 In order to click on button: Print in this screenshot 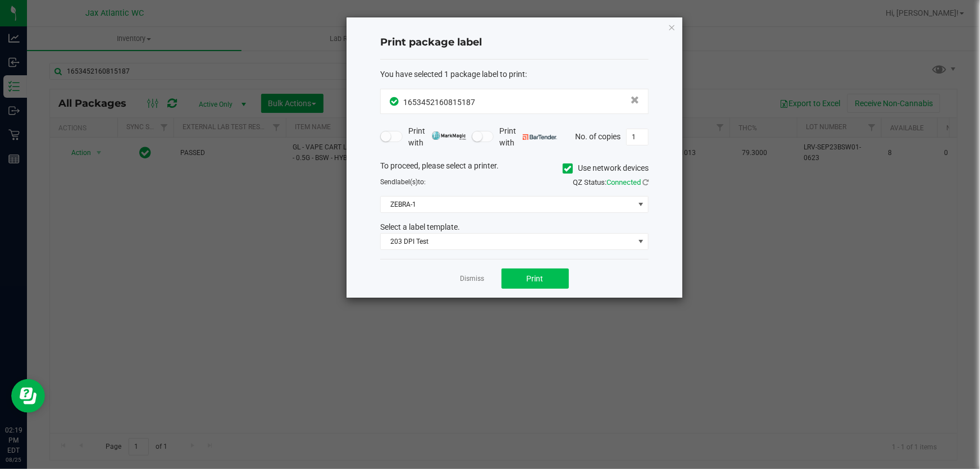, I will do `click(535, 279)`.